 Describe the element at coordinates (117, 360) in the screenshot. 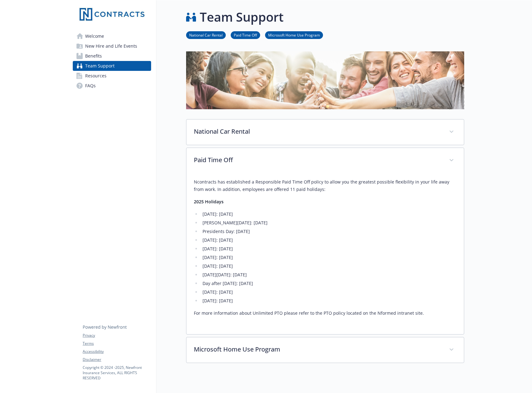

I see `a: Disclaimer` at that location.